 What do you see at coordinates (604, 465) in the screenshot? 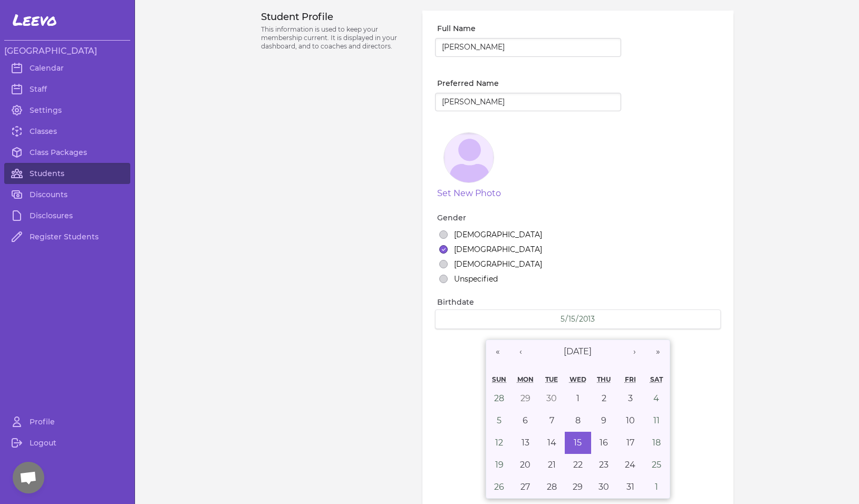
I see `abbr: May 23, 2013` at bounding box center [604, 465].